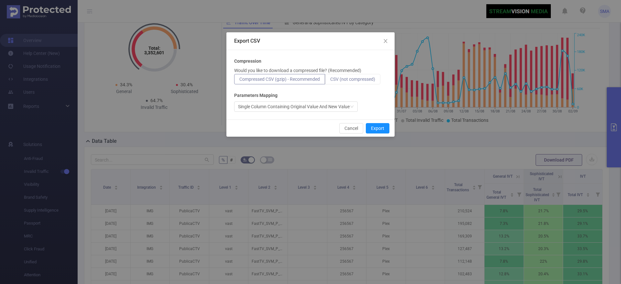 Image resolution: width=621 pixels, height=284 pixels. I want to click on i: icon: down, so click(352, 107).